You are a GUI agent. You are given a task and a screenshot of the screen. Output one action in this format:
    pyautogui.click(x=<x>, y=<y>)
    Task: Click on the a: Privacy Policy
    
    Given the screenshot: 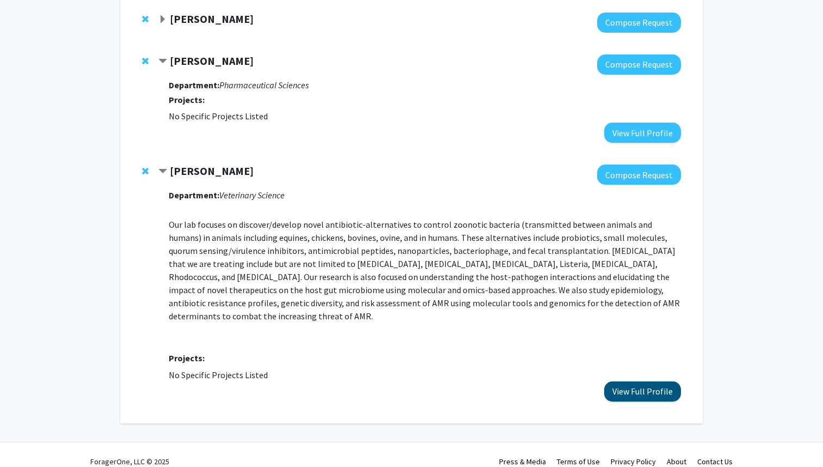 What is the action you would take?
    pyautogui.click(x=633, y=461)
    